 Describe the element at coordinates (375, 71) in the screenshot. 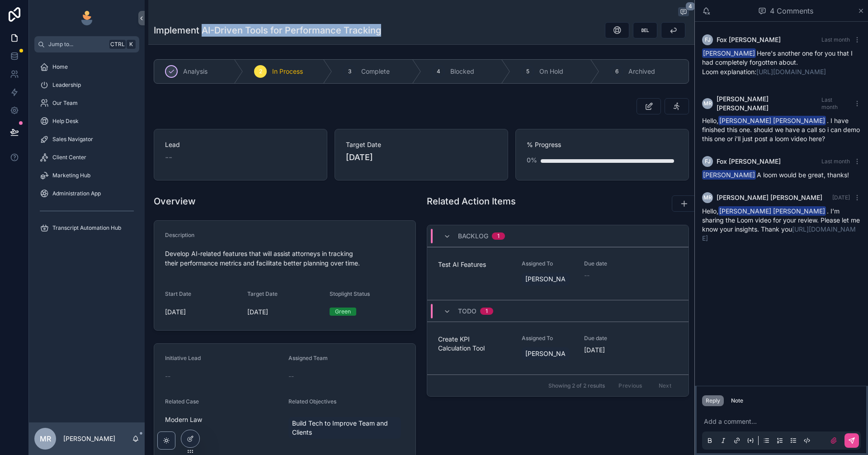

I see `span: Complete` at that location.